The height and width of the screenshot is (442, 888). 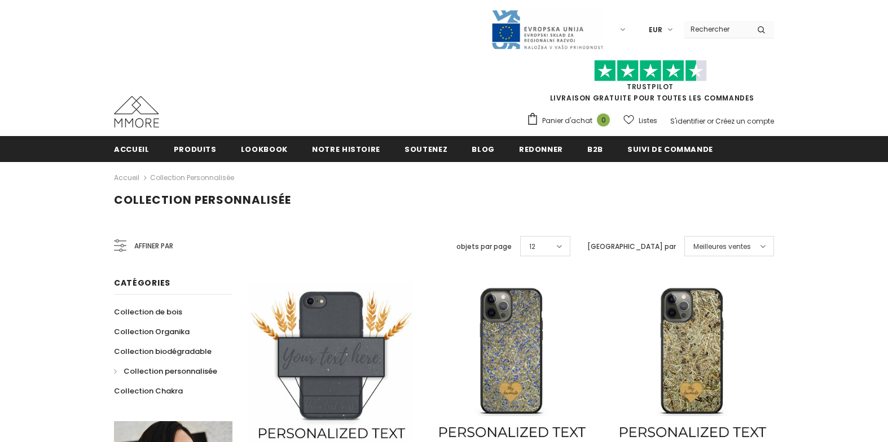 What do you see at coordinates (541, 148) in the screenshot?
I see `a: Redonner` at bounding box center [541, 148].